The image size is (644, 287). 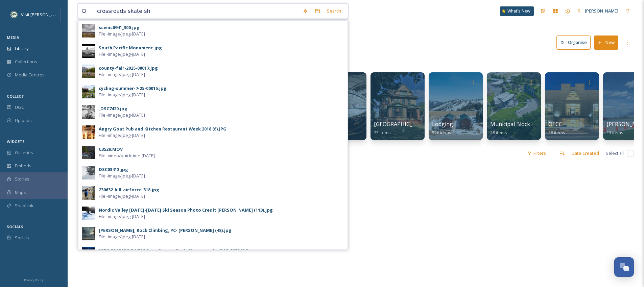 What do you see at coordinates (15, 226) in the screenshot?
I see `span: SOCIALS` at bounding box center [15, 226].